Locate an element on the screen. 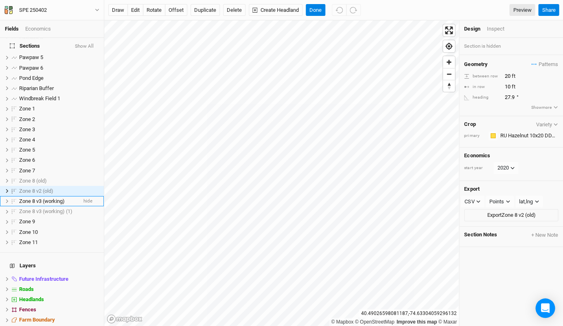 This screenshot has width=563, height=326. span: Zone 3 is located at coordinates (27, 129).